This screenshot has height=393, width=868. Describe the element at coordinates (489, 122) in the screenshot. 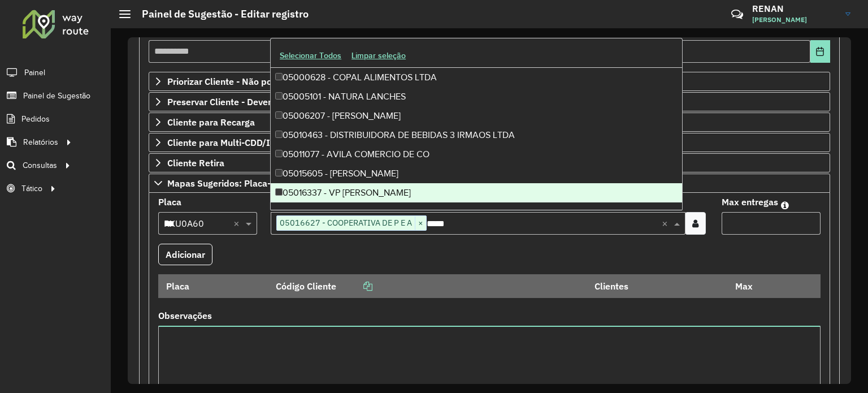

I see `a: Cliente para Recarga` at that location.